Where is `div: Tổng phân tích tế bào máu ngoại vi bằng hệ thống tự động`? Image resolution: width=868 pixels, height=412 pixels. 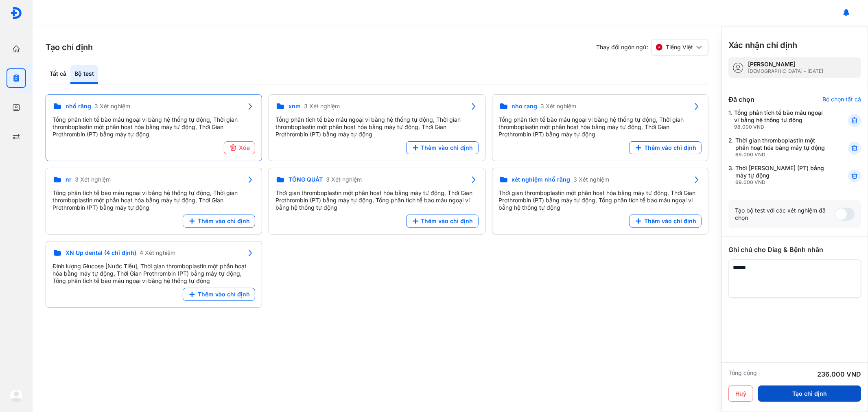 div: Tổng phân tích tế bào máu ngoại vi bằng hệ thống tự động is located at coordinates (781, 119).